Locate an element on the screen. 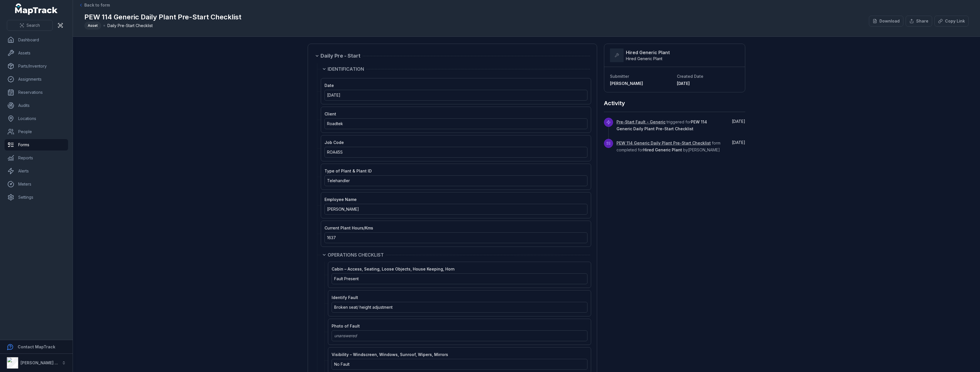  span: Identify Fault is located at coordinates (345, 297).